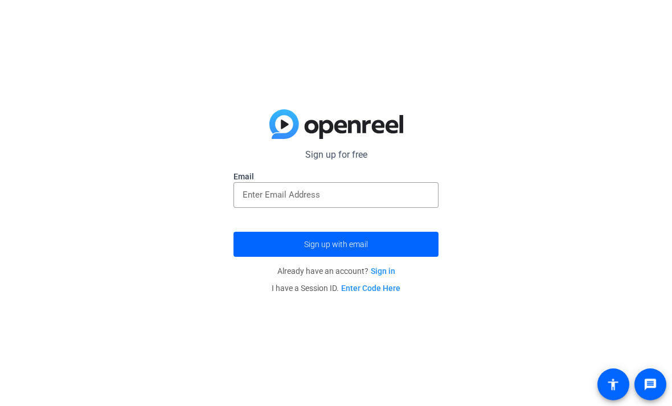 This screenshot has width=672, height=406. Describe the element at coordinates (371, 288) in the screenshot. I see `a: Enter Code Here` at that location.